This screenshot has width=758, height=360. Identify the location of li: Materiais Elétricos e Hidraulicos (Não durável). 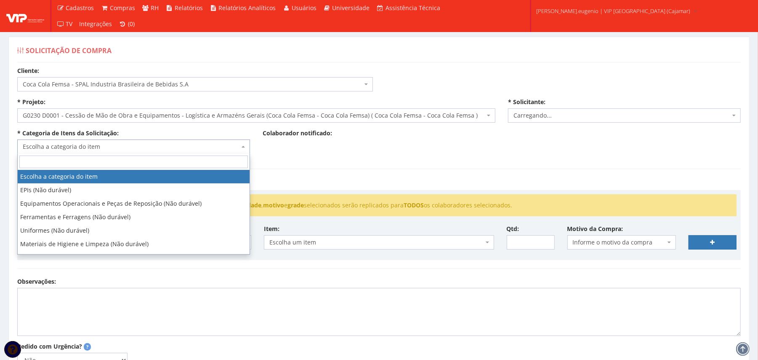
(133, 257).